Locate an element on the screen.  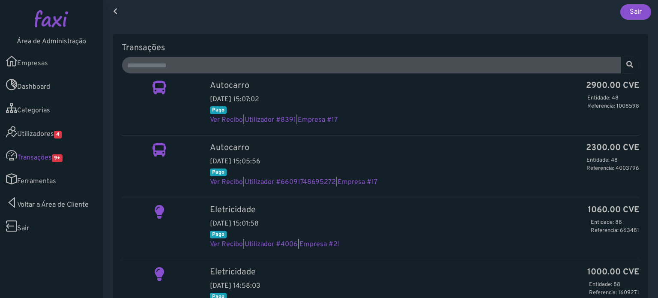
a: Utilizador #8391 is located at coordinates (270, 120).